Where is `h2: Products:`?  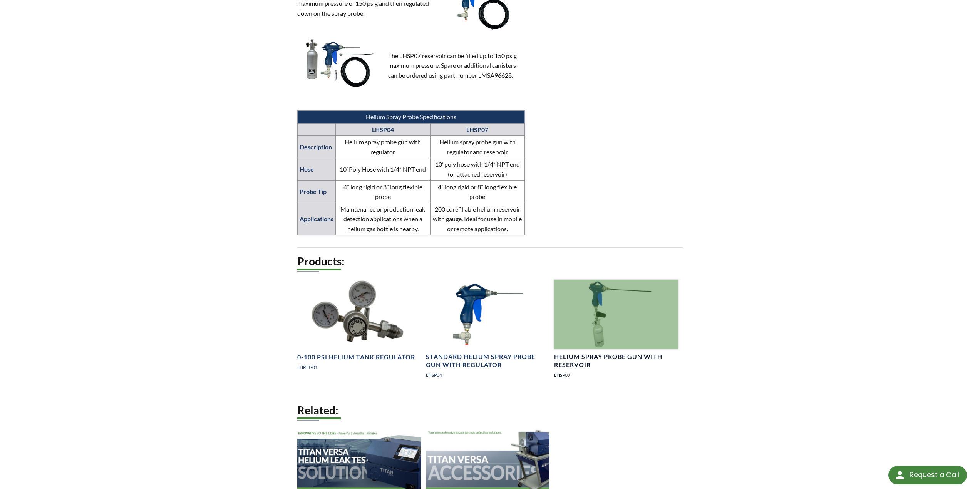 h2: Products: is located at coordinates (490, 261).